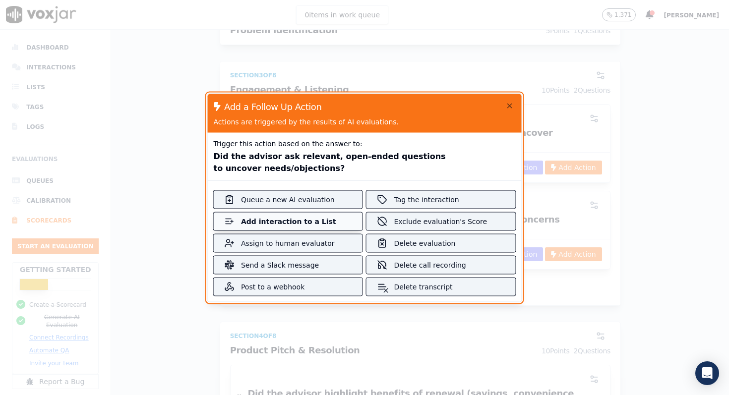  I want to click on div: Tag the interaction, so click(441, 199).